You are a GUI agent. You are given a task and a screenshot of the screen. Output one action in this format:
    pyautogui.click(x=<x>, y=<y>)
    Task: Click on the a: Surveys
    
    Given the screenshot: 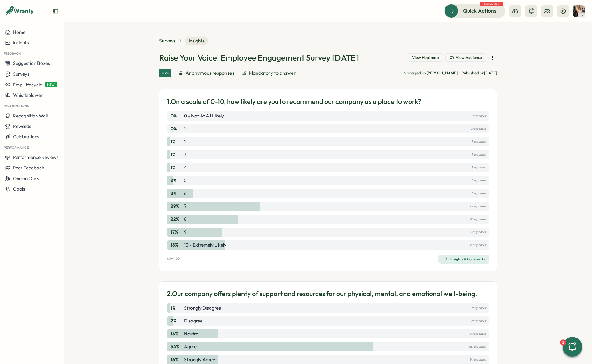 What is the action you would take?
    pyautogui.click(x=168, y=41)
    